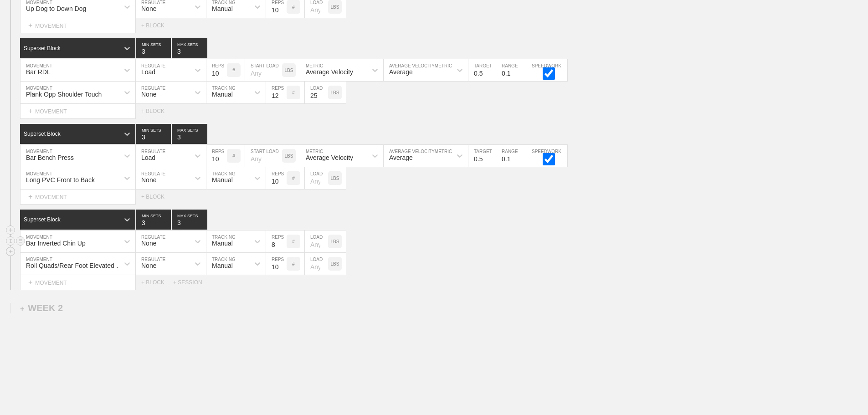 This screenshot has height=415, width=868. What do you see at coordinates (38, 72) in the screenshot?
I see `div: Bar RDL` at bounding box center [38, 72].